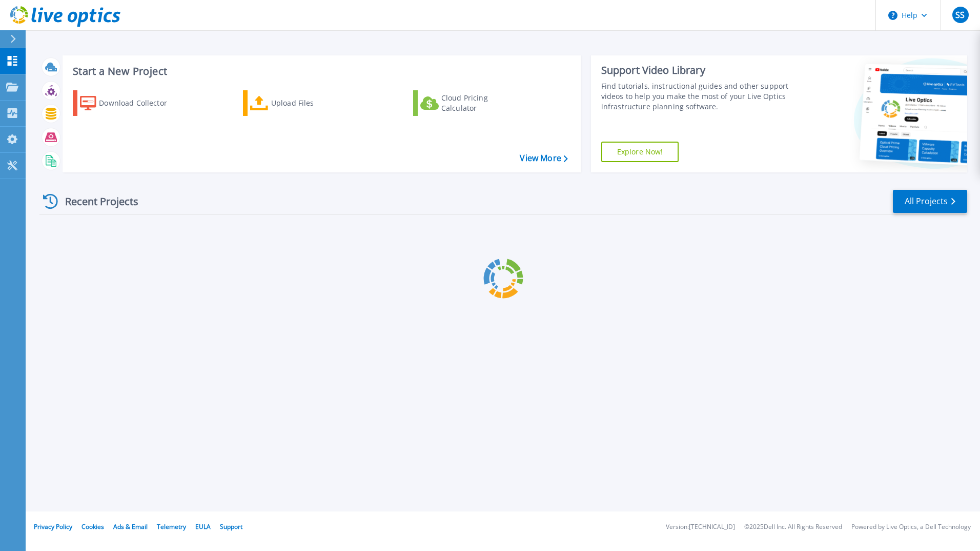 Image resolution: width=980 pixels, height=551 pixels. I want to click on a: Telemetry, so click(171, 526).